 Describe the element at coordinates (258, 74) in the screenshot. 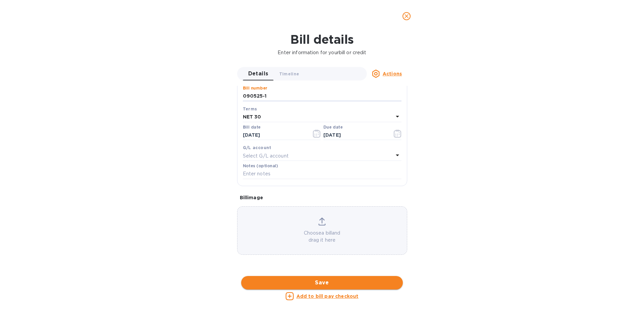

I see `span: Details` at that location.